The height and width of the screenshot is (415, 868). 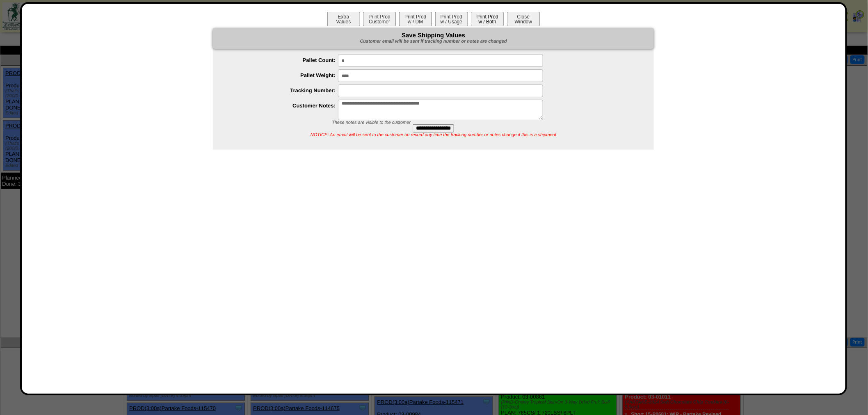 What do you see at coordinates (523, 21) in the screenshot?
I see `a: CloseWindow` at bounding box center [523, 21].